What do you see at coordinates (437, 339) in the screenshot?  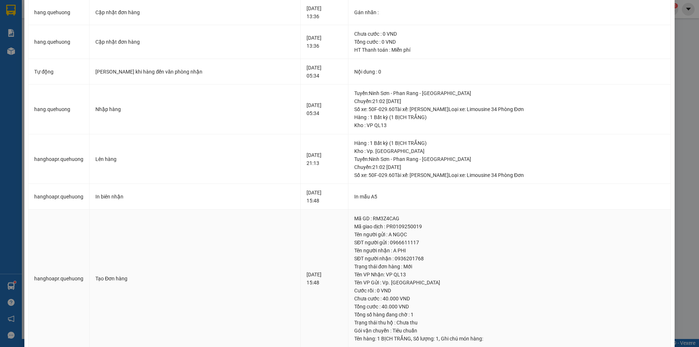 I see `span: 1` at bounding box center [437, 339].